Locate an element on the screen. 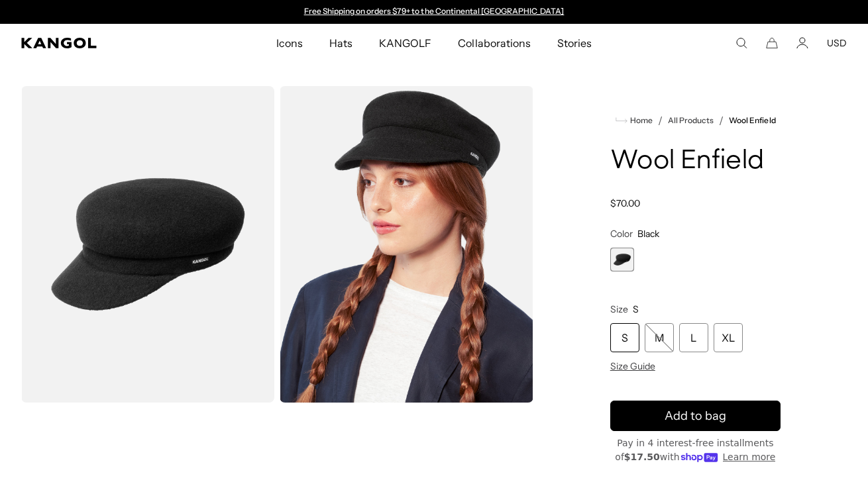 Image resolution: width=868 pixels, height=486 pixels. a: Hats is located at coordinates (341, 43).